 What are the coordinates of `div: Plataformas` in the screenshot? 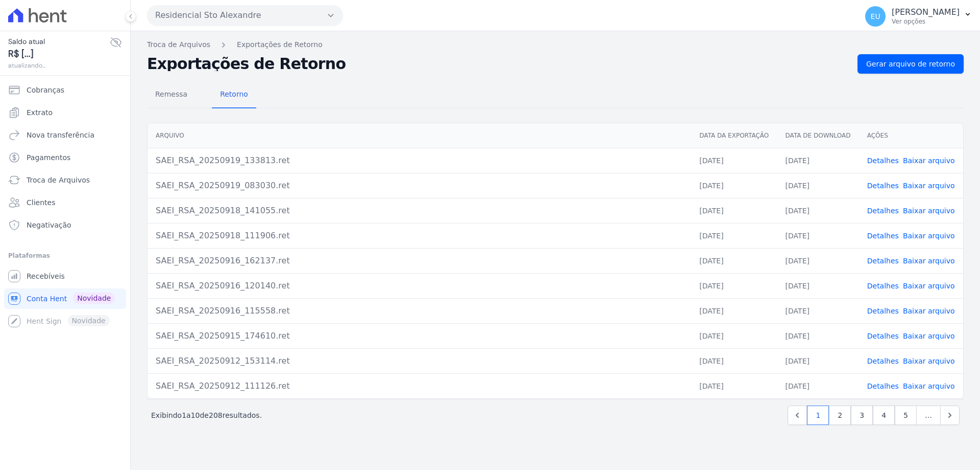 It's located at (65, 255).